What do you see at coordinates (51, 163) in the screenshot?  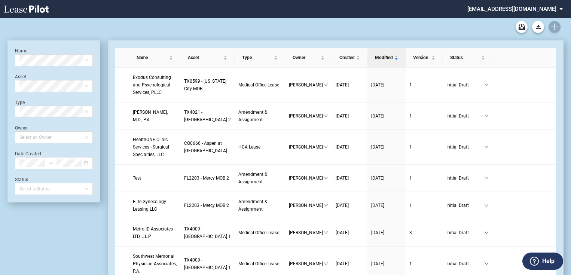 I see `span: swap-right` at bounding box center [51, 163].